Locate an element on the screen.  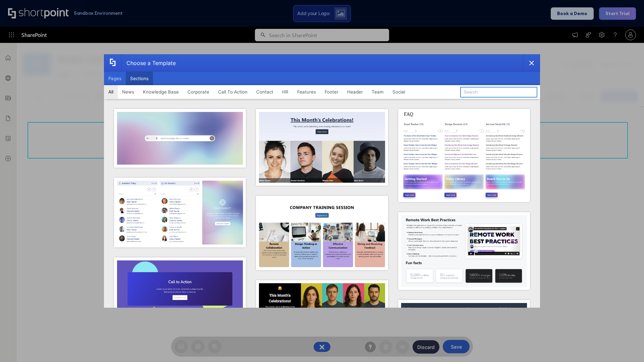
div: Choose a Template is located at coordinates (148, 63).